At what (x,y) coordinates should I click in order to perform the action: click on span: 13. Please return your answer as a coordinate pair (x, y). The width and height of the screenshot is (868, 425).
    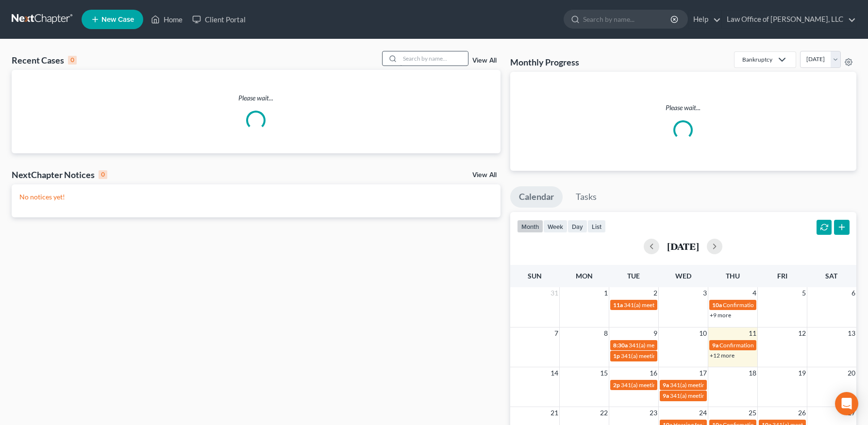
    Looking at the image, I should click on (851, 333).